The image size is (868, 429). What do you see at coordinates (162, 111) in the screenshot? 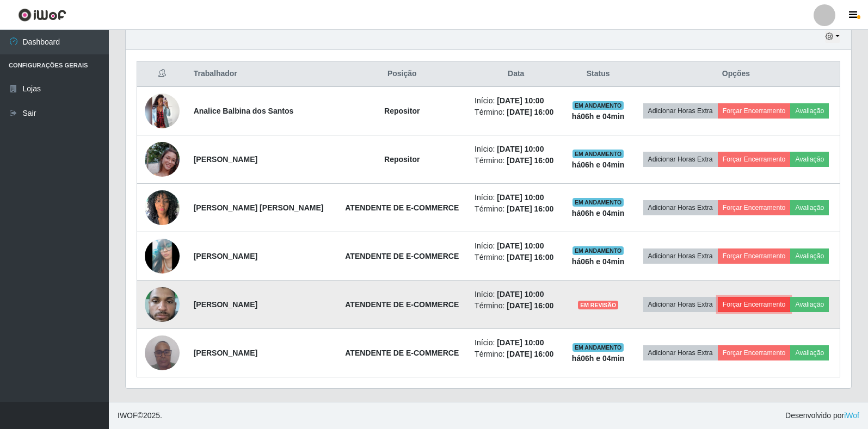
I see `img: 1750188779989.jpeg` at bounding box center [162, 111].